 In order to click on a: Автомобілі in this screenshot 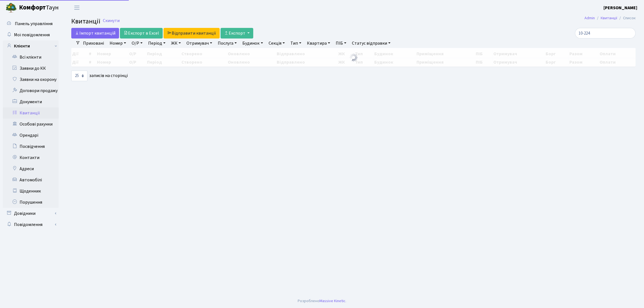, I will do `click(31, 180)`.